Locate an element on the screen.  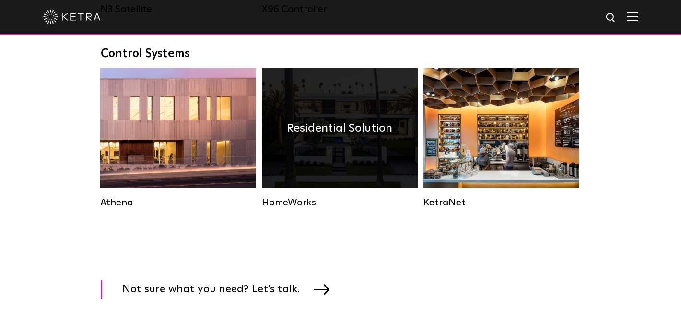
img: arrow is located at coordinates (322, 289).